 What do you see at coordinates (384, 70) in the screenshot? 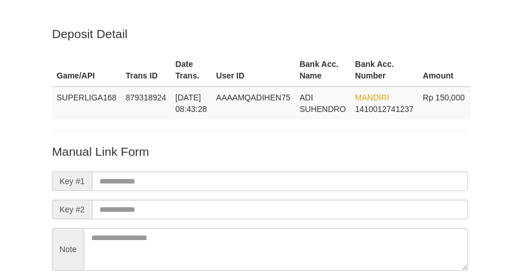
I see `th: Bank Acc. Number` at bounding box center [384, 70].